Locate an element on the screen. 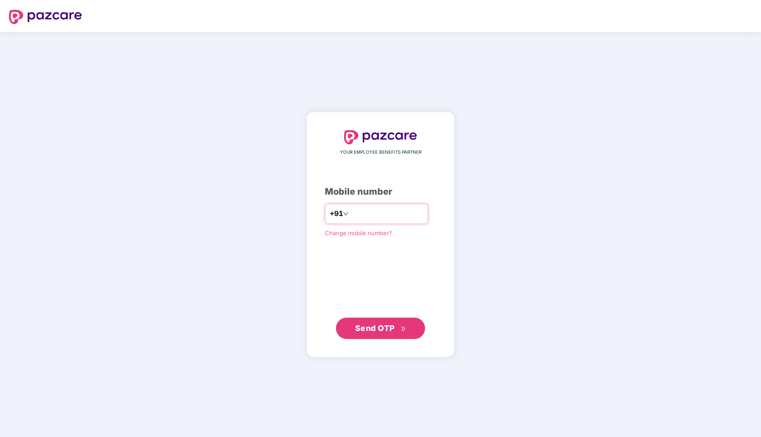 Image resolution: width=761 pixels, height=437 pixels. a: Change mobile number? is located at coordinates (358, 233).